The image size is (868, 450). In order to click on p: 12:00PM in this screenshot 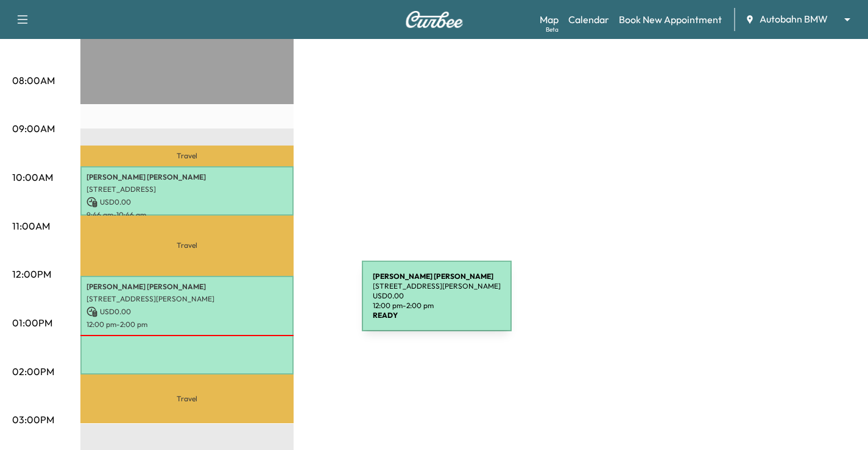, I will do `click(31, 274)`.